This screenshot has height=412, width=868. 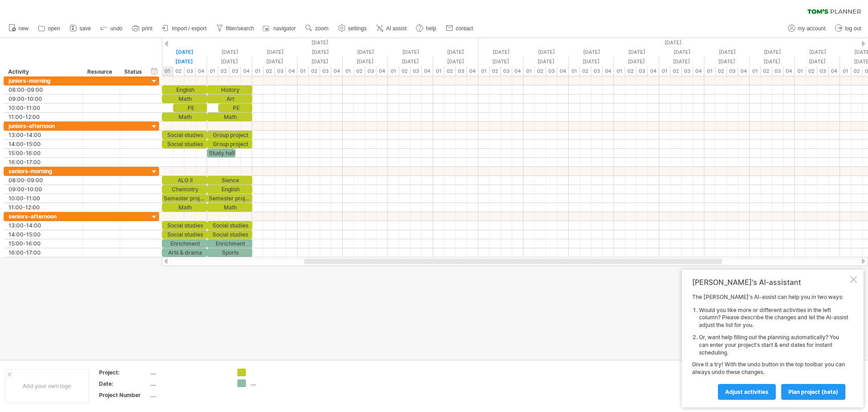 What do you see at coordinates (124, 395) in the screenshot?
I see `div: Project Number` at bounding box center [124, 395].